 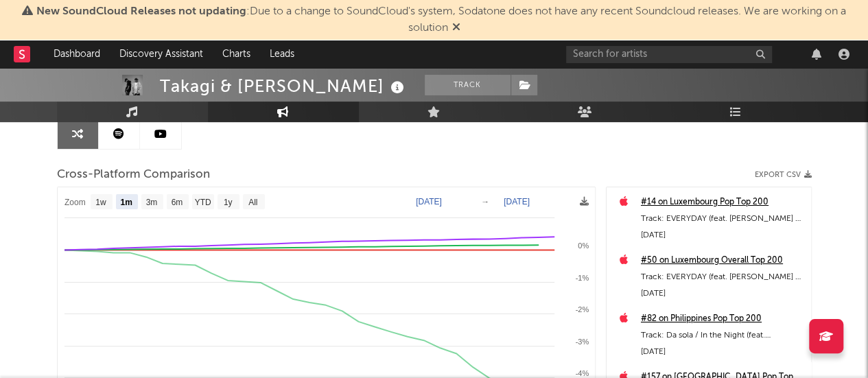 I want to click on a: Discovery Assistant, so click(x=161, y=54).